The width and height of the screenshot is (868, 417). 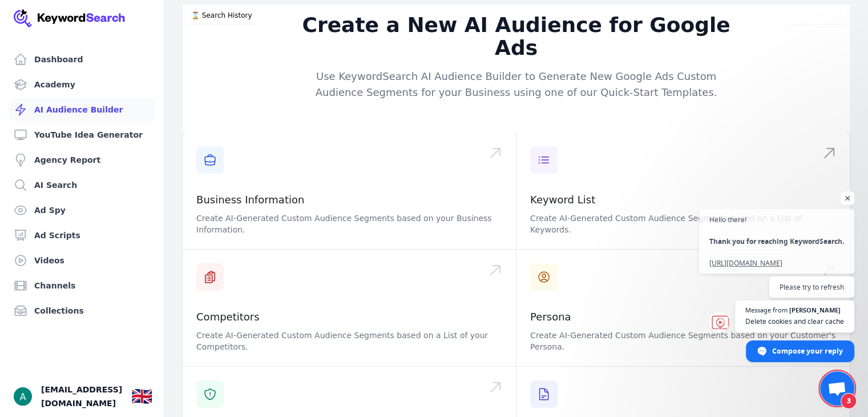 What do you see at coordinates (808, 351) in the screenshot?
I see `span: Compose your reply` at bounding box center [808, 351].